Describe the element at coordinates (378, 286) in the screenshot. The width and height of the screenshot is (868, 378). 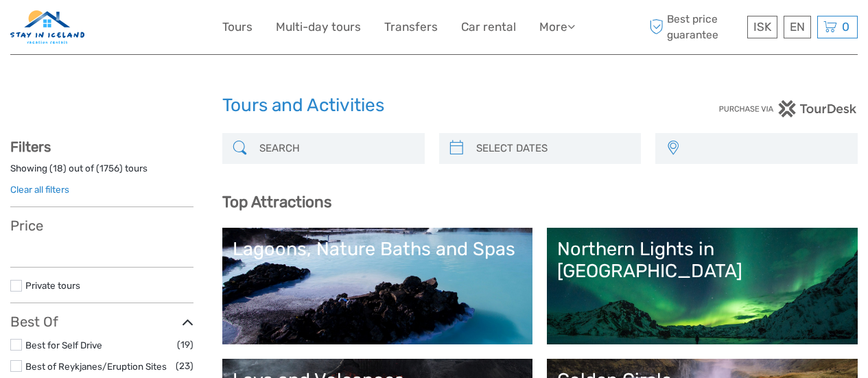
I see `a: Lagoons, Nature Baths and Spas` at that location.